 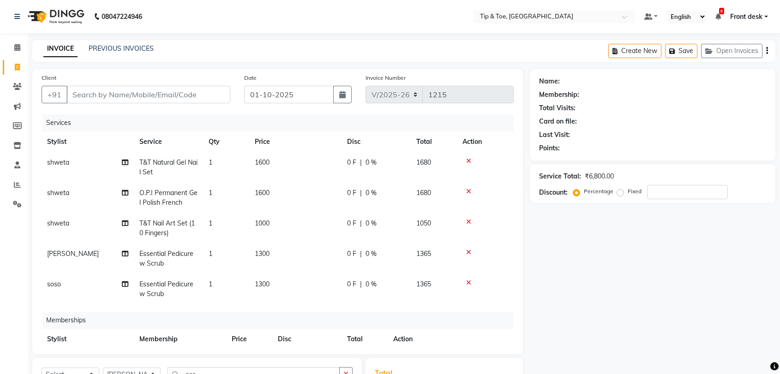 I want to click on div: Total Visits:, so click(x=557, y=108).